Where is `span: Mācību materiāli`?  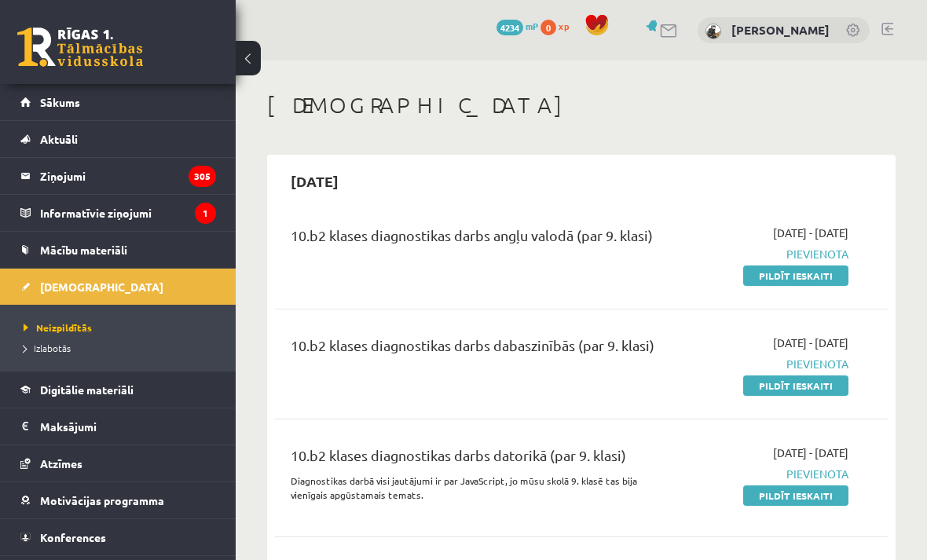 span: Mācību materiāli is located at coordinates (83, 250).